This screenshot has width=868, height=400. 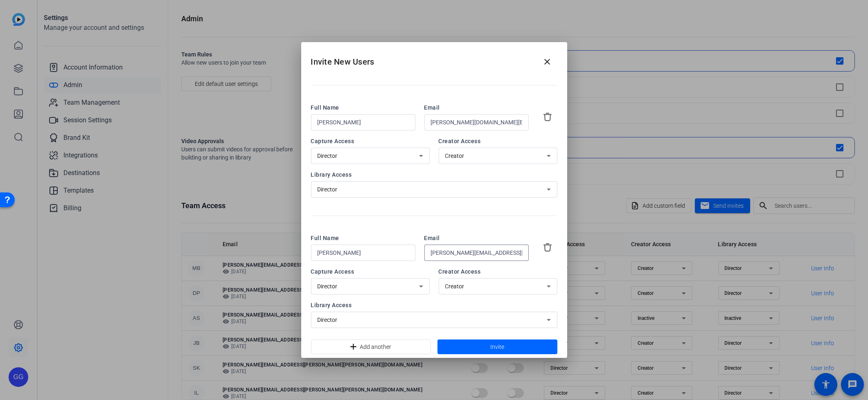 What do you see at coordinates (548, 62) in the screenshot?
I see `mat-icon: close` at bounding box center [548, 62].